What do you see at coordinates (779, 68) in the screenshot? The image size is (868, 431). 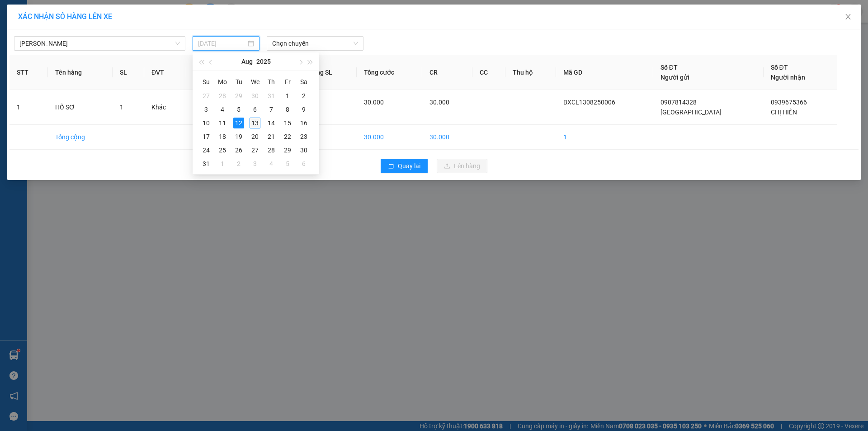 I see `span: Số ĐT` at bounding box center [779, 68].